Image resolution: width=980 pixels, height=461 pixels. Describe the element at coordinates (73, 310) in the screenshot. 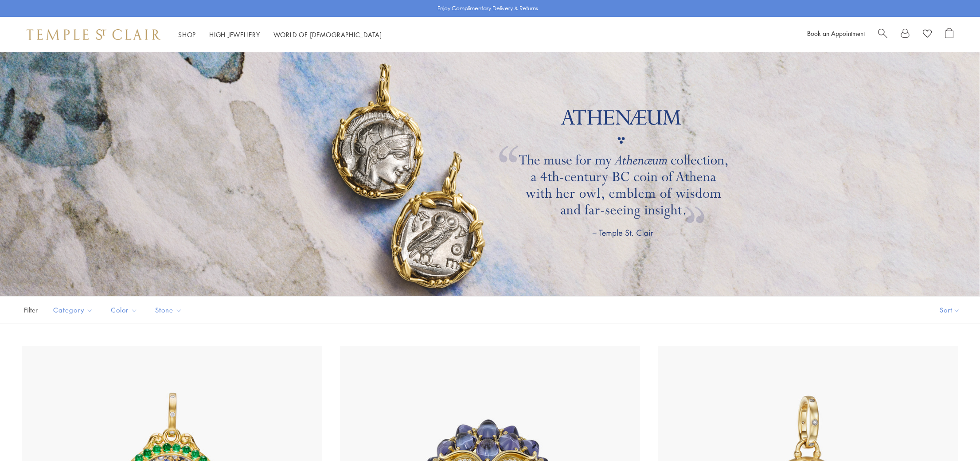

I see `button: Category` at that location.